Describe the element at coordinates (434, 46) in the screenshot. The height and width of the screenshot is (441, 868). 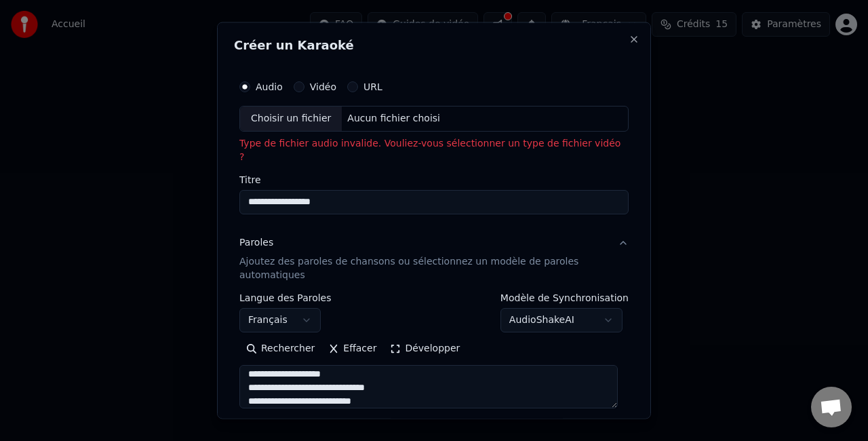
I see `h2: Créer un Karaoké` at that location.